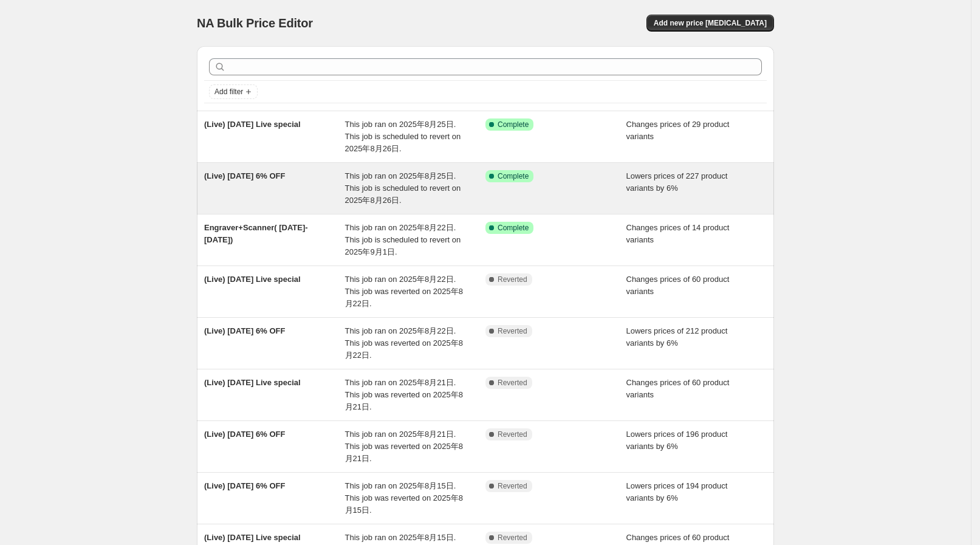 This screenshot has width=980, height=545. I want to click on span: Changes prices of 29 product variants, so click(678, 130).